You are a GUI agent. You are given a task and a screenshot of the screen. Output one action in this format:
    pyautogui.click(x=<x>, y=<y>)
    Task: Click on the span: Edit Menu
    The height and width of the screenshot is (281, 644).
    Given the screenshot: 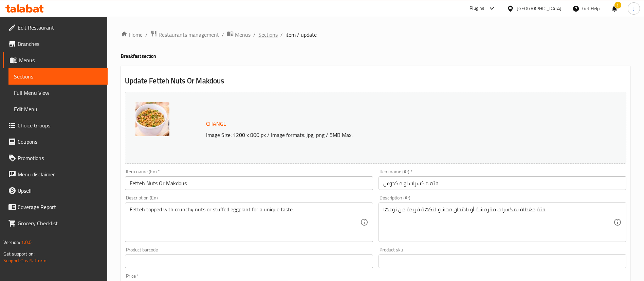 What is the action you would take?
    pyautogui.click(x=58, y=109)
    